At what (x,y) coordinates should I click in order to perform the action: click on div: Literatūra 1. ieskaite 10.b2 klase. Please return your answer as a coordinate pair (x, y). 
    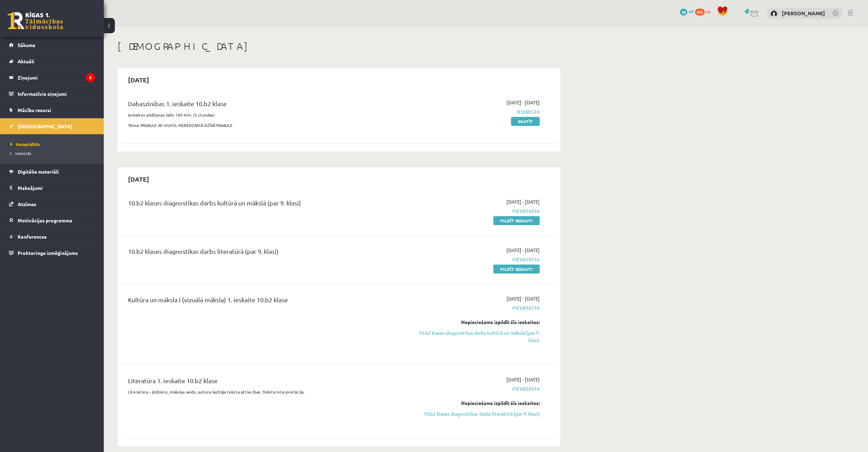
    Looking at the image, I should click on (264, 382).